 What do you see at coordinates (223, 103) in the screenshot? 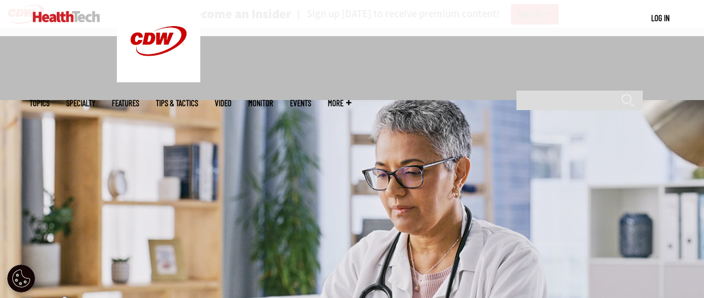
I see `a: Video` at bounding box center [223, 103].